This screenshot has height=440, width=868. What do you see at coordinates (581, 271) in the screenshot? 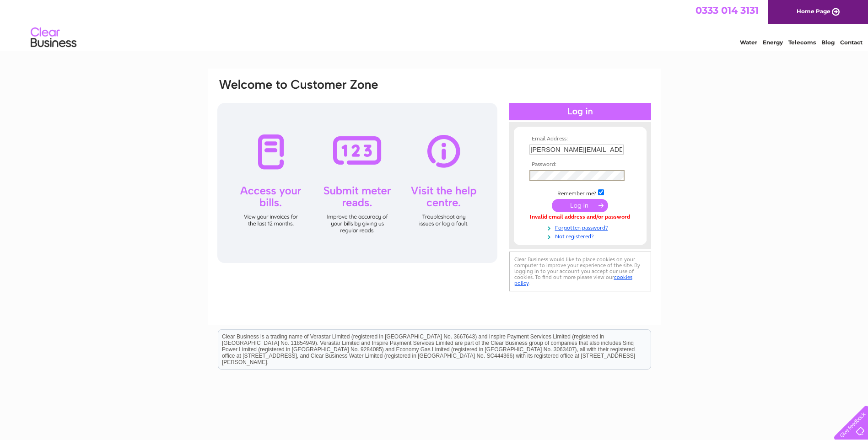
I see `div: Clear Business would like to place cookies on your computer to improve your experience of the sit...` at bounding box center [581, 271].